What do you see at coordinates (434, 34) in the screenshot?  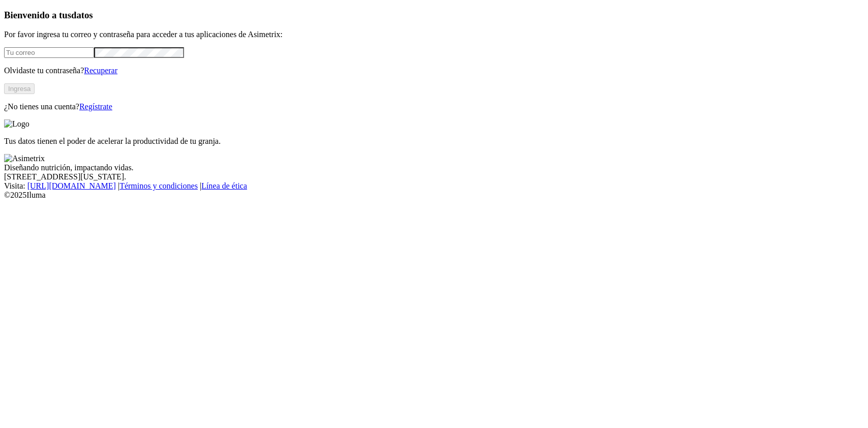 I see `p: Por favor ingresa tu correo y contraseña para acceder a tus aplicaciones de Asimetrix:` at bounding box center [434, 34].